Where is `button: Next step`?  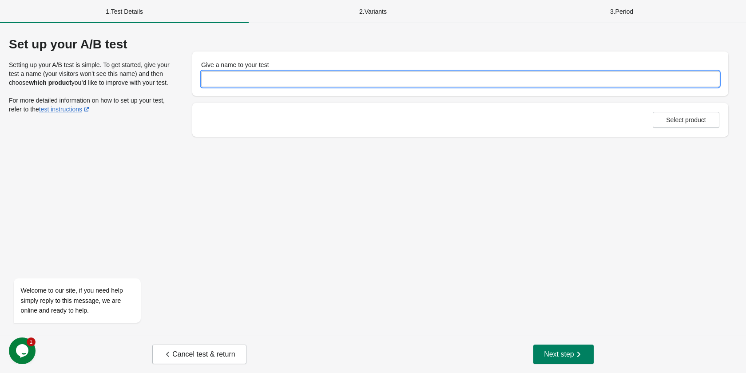 button: Next step is located at coordinates (564, 354).